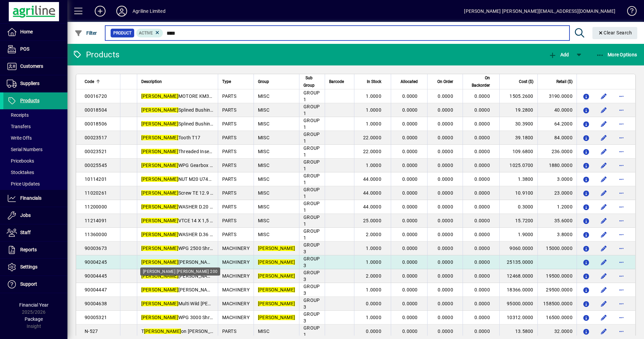 This screenshot has height=339, width=644. What do you see at coordinates (373, 82) in the screenshot?
I see `div: In Stock` at bounding box center [373, 82].